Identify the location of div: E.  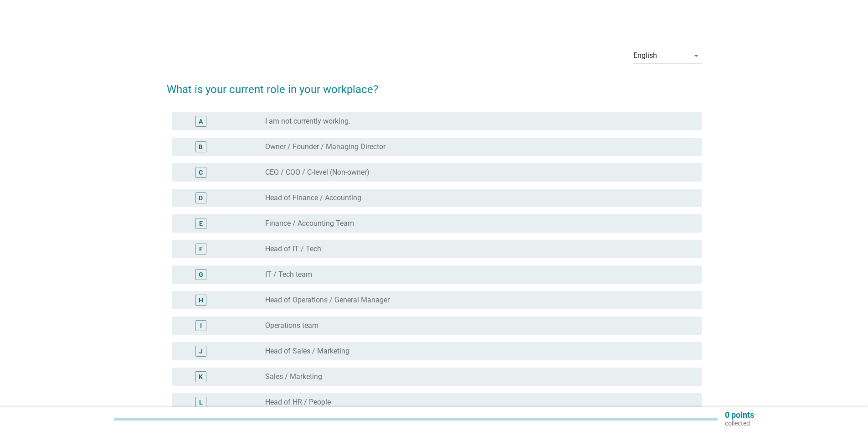
(201, 223).